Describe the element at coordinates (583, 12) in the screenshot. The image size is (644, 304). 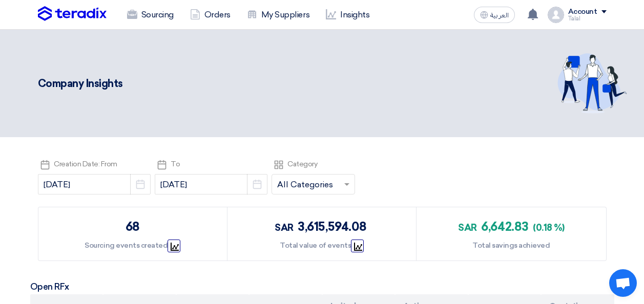
I see `div: Account` at that location.